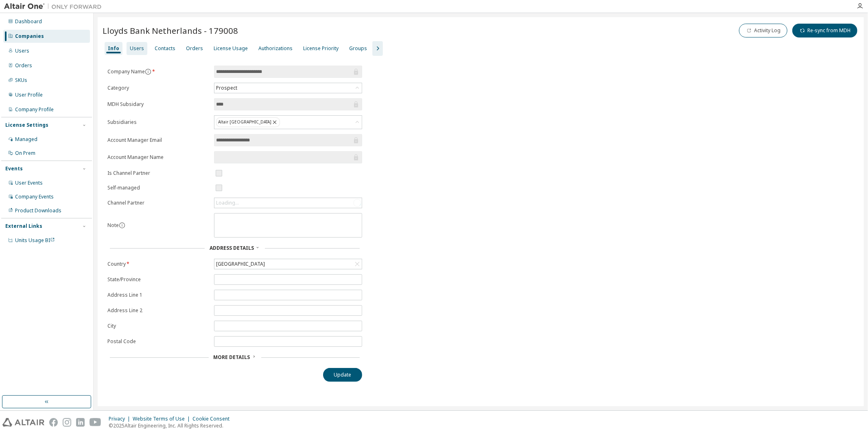 The width and height of the screenshot is (868, 434). Describe the element at coordinates (24, 226) in the screenshot. I see `div: External Links` at that location.